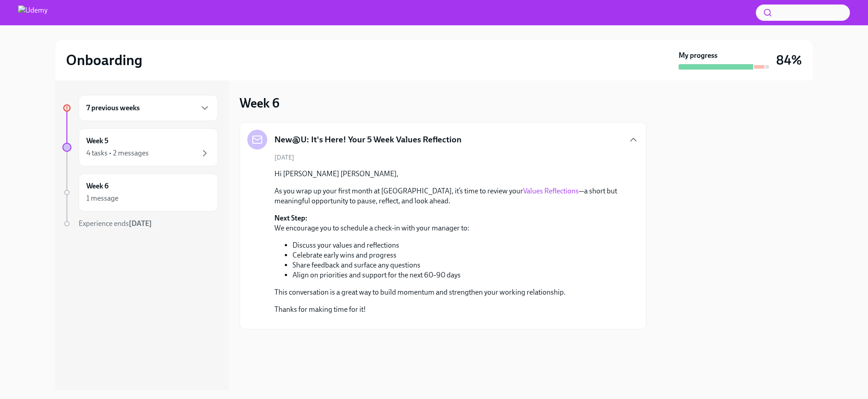  What do you see at coordinates (698, 56) in the screenshot?
I see `strong: My progress` at bounding box center [698, 56].